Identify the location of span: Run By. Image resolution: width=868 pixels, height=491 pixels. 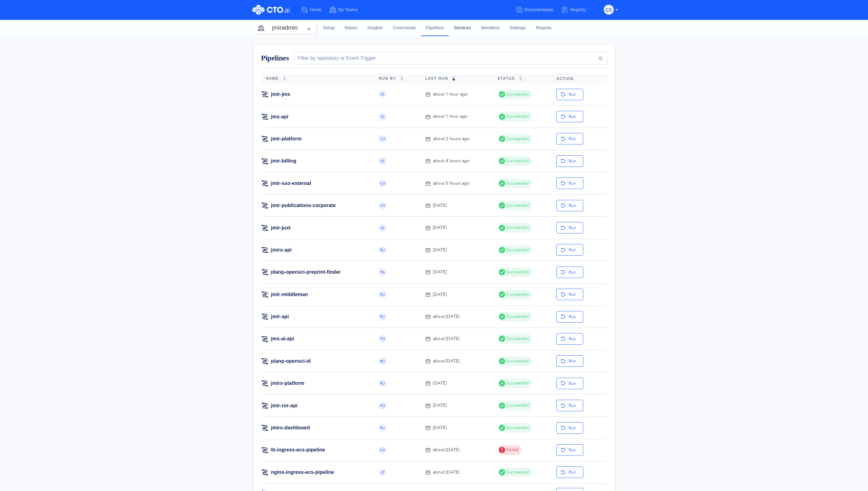
(390, 78).